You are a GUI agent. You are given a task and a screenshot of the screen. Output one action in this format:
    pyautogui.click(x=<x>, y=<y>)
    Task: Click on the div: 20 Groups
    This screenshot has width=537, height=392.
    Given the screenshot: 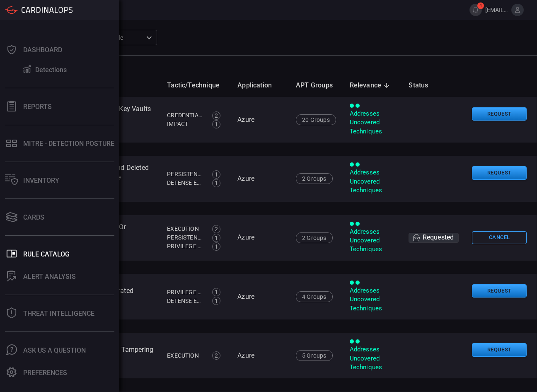 What is the action you would take?
    pyautogui.click(x=316, y=120)
    